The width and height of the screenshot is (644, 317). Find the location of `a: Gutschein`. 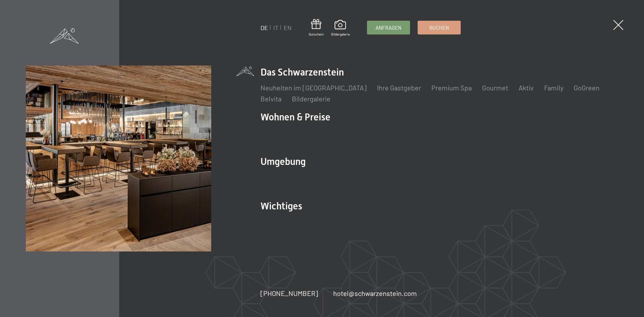

a: Gutschein is located at coordinates (316, 27).